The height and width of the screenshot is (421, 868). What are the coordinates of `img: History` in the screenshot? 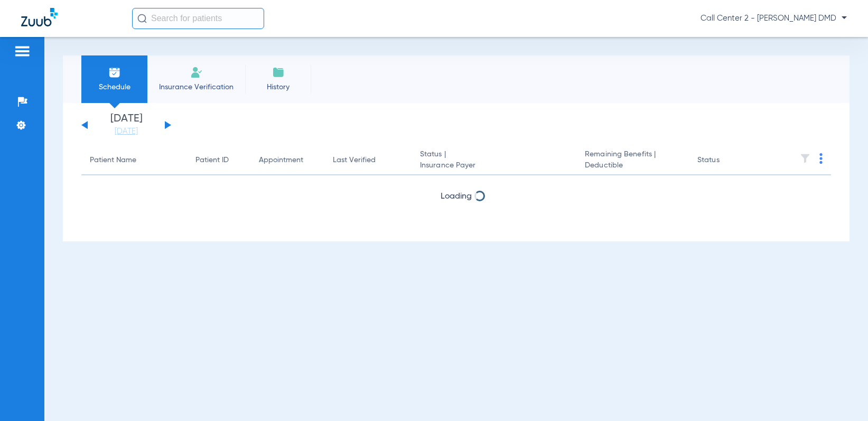 It's located at (278, 72).